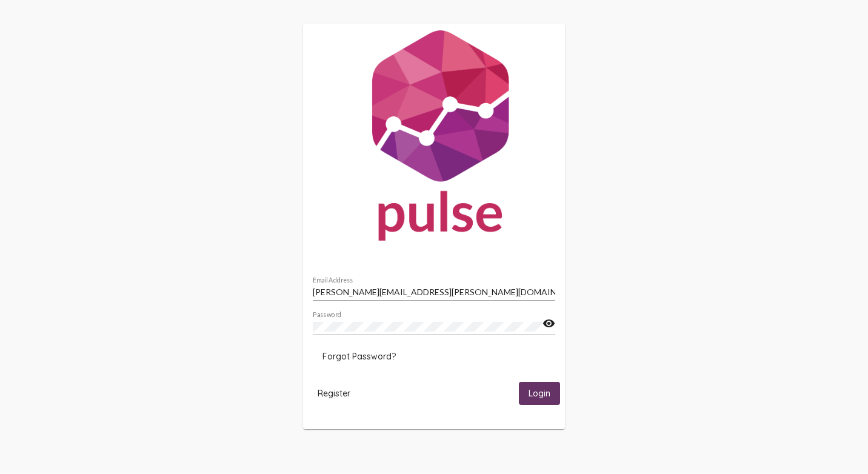  What do you see at coordinates (539, 393) in the screenshot?
I see `button: Login` at bounding box center [539, 393].